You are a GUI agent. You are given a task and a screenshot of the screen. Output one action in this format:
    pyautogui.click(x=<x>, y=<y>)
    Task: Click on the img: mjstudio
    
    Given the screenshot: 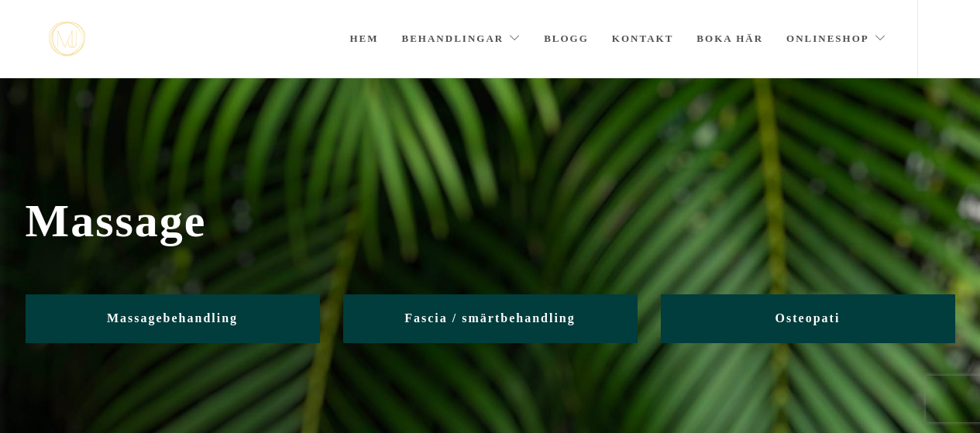 What is the action you would take?
    pyautogui.click(x=67, y=38)
    